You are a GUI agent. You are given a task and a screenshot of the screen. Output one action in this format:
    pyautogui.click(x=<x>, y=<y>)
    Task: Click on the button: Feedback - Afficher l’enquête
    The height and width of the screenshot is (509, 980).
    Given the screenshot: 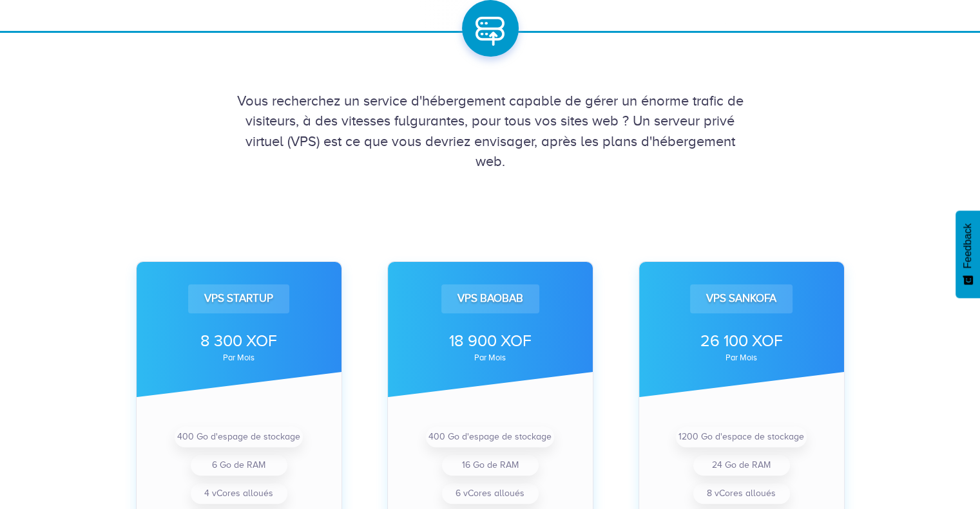 What is the action you would take?
    pyautogui.click(x=967, y=254)
    